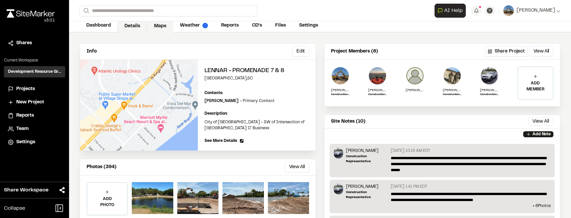  Describe the element at coordinates (348, 122) in the screenshot. I see `p: Site Notes (10)` at that location.